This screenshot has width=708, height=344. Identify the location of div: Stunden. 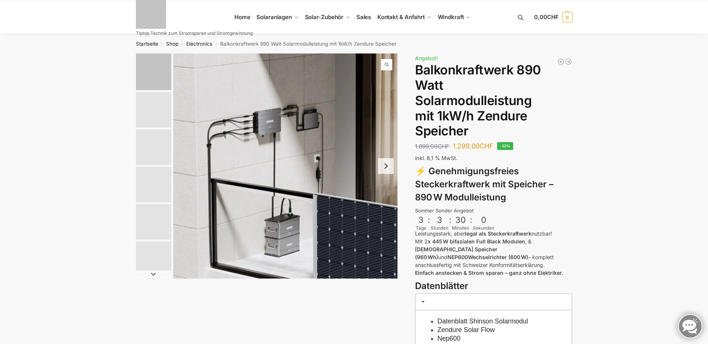
(440, 228).